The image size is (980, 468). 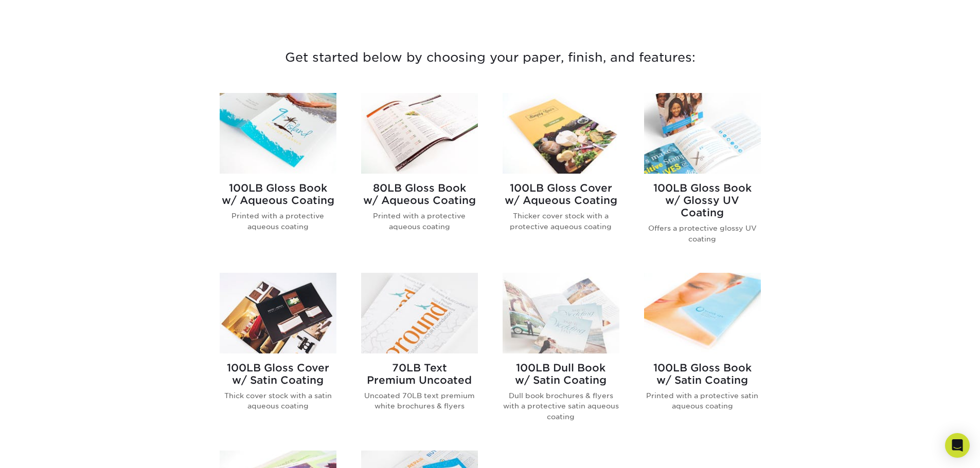 I want to click on h2: 100LB Gloss Cover w/ Aqueous Coating, so click(x=560, y=194).